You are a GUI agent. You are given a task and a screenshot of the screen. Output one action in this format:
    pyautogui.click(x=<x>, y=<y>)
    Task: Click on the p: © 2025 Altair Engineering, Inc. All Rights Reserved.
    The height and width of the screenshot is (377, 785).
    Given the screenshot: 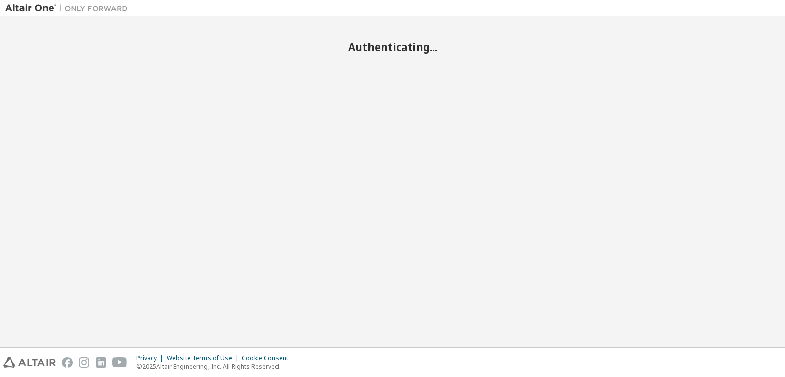 What is the action you would take?
    pyautogui.click(x=215, y=366)
    